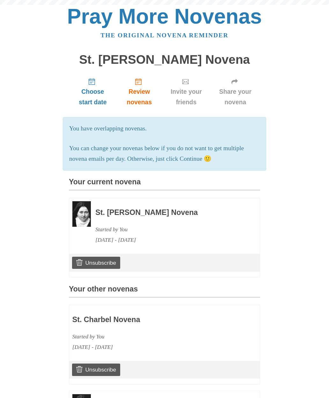  What do you see at coordinates (186, 92) in the screenshot?
I see `a: Invite your friends` at bounding box center [186, 92].